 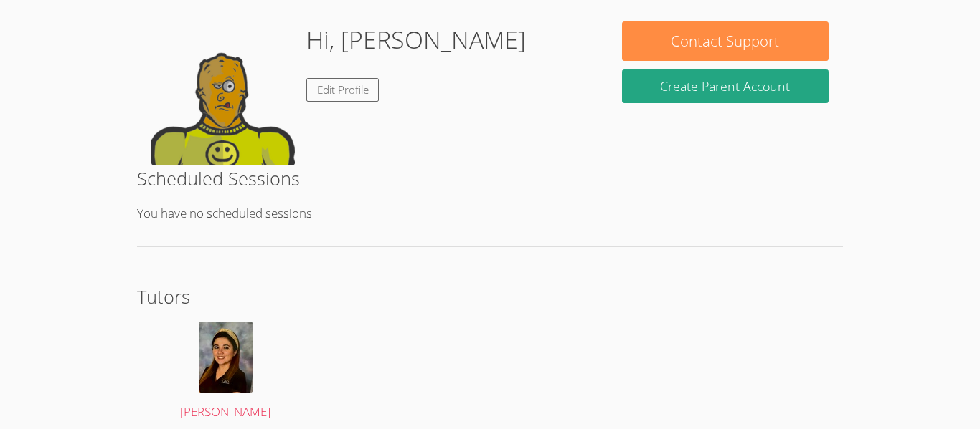 I want to click on p: You have no scheduled sessions, so click(x=490, y=214).